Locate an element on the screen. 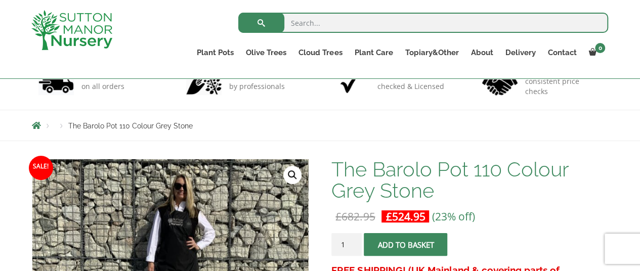  span: (23% off) is located at coordinates (453, 216).